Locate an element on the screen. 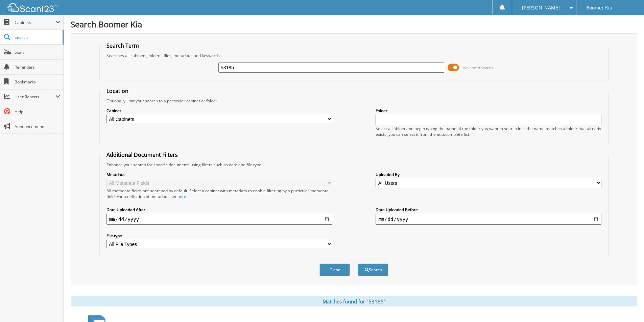 Image resolution: width=644 pixels, height=322 pixels. span: Reminders is located at coordinates (37, 67).